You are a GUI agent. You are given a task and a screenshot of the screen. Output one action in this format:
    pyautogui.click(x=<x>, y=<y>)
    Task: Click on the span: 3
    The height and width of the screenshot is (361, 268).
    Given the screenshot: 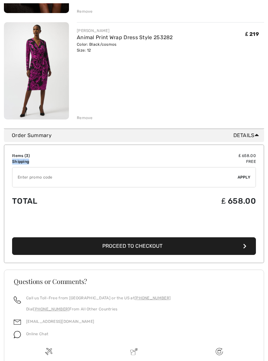 What is the action you would take?
    pyautogui.click(x=27, y=156)
    